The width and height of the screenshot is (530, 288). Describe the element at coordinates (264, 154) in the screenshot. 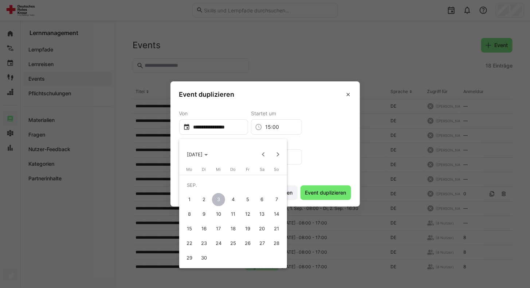

I see `button: Previous month` at that location.